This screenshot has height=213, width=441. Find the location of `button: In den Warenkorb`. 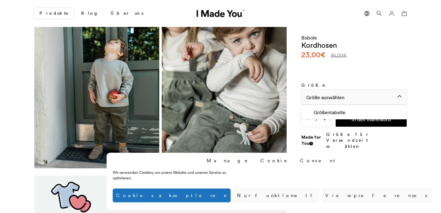

button: In den Warenkorb is located at coordinates (371, 119).